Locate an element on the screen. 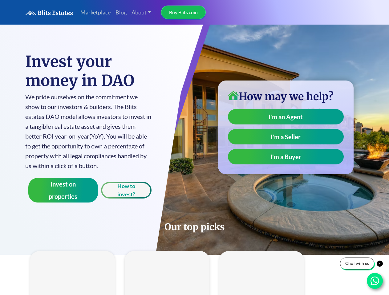  h1: Invest your money in DAO is located at coordinates (88, 71).